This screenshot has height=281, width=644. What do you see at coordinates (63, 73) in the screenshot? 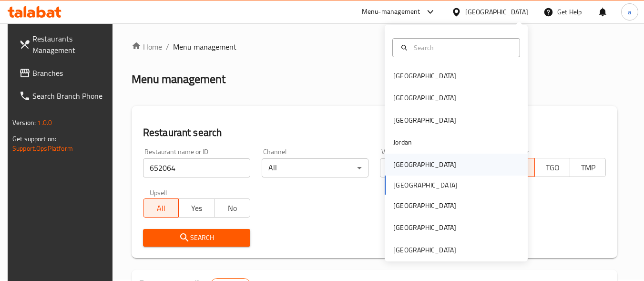
I see `a: Branches` at bounding box center [63, 73].